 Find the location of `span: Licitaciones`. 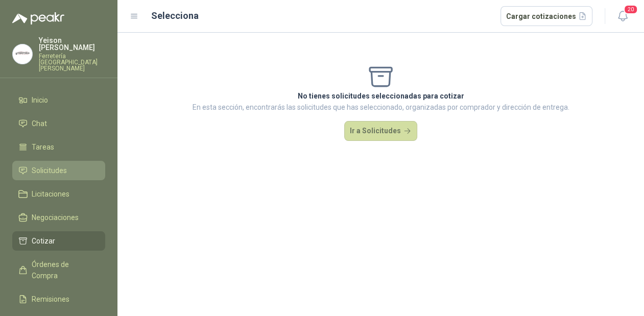

span: Licitaciones is located at coordinates (51, 194).